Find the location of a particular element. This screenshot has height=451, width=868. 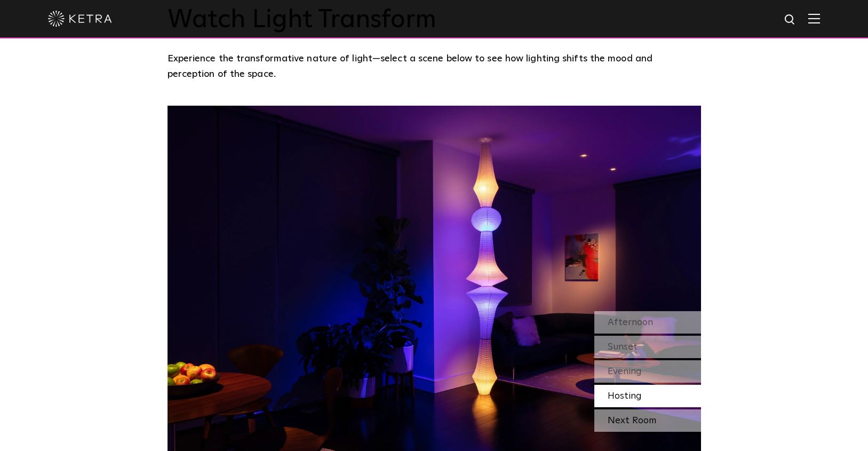

span: Sunset is located at coordinates (622, 347).